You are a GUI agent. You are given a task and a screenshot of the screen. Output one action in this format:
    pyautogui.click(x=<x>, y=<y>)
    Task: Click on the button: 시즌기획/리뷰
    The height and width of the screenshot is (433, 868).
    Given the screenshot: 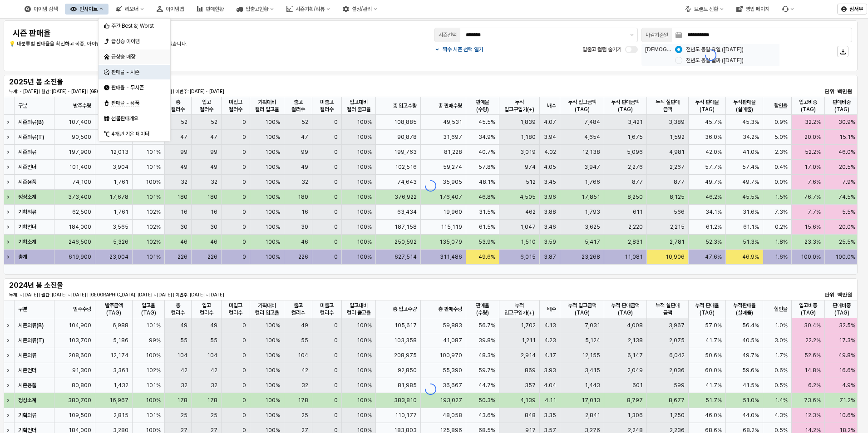 What is the action you would take?
    pyautogui.click(x=308, y=9)
    